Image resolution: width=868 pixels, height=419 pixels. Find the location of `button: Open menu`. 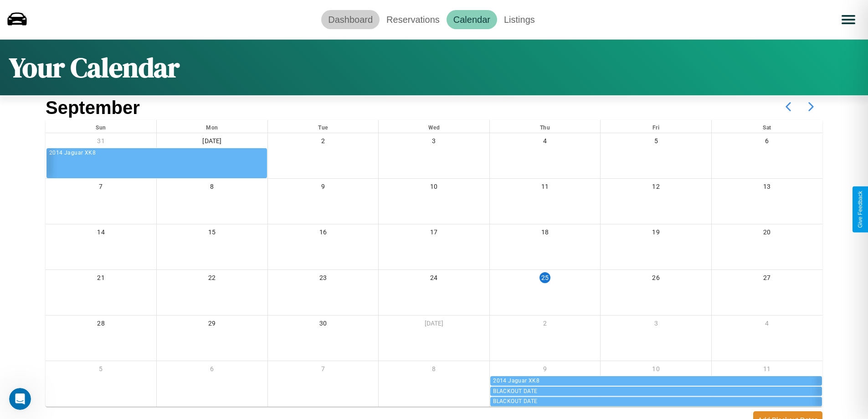

button: Open menu is located at coordinates (849, 19).